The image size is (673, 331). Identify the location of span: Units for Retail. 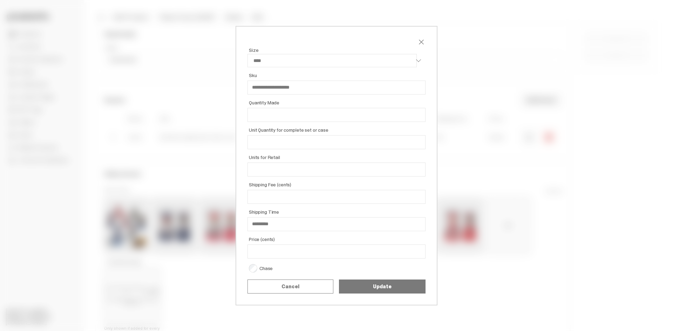
(337, 157).